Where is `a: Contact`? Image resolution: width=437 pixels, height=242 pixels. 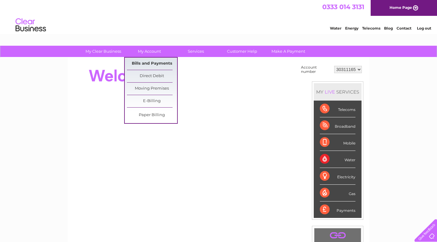 a: Contact is located at coordinates (404, 28).